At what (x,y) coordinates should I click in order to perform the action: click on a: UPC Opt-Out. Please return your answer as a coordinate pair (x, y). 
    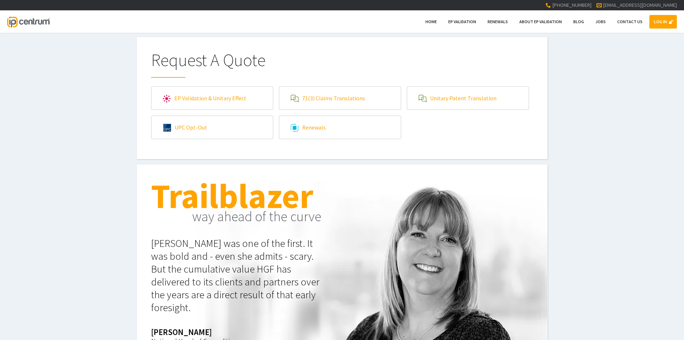
    Looking at the image, I should click on (212, 128).